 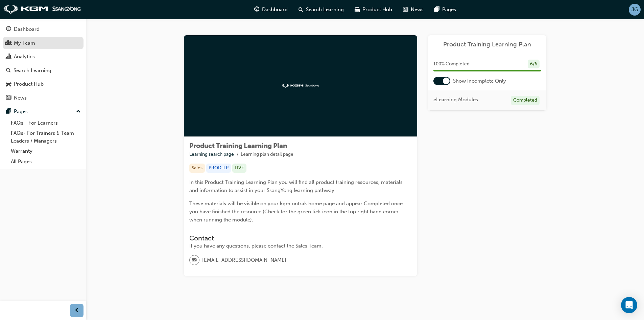 What do you see at coordinates (26, 29) in the screenshot?
I see `div: Dashboard` at bounding box center [26, 29].